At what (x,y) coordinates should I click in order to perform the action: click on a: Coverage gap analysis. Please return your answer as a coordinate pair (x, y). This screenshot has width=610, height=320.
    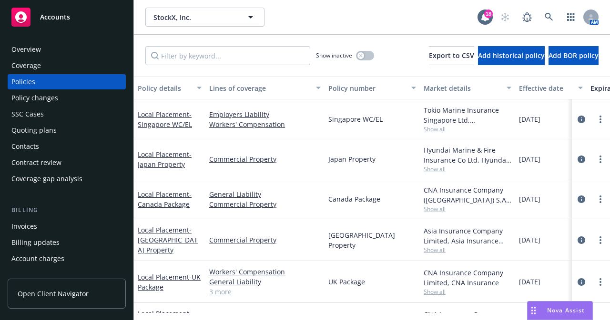
    Looking at the image, I should click on (67, 179).